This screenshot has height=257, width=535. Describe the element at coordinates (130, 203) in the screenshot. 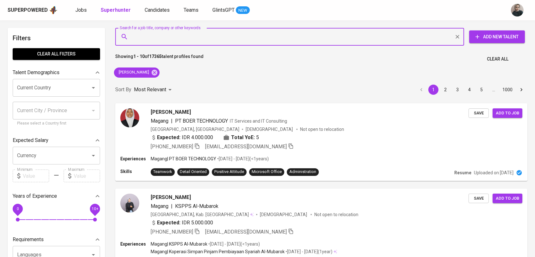

I see `img: 7f54c54e37714dce9084ccca46b2263a.jpg` at that location.